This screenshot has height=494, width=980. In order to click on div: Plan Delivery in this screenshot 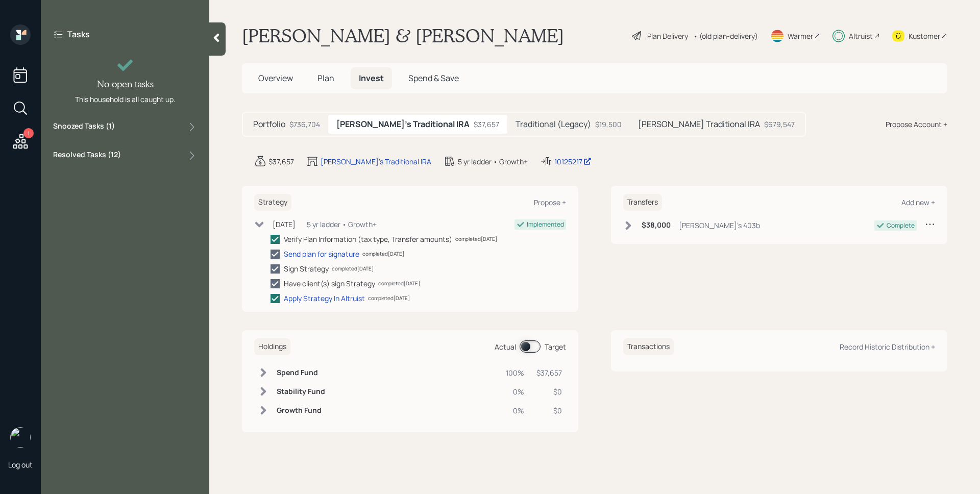, I will do `click(668, 36)`.